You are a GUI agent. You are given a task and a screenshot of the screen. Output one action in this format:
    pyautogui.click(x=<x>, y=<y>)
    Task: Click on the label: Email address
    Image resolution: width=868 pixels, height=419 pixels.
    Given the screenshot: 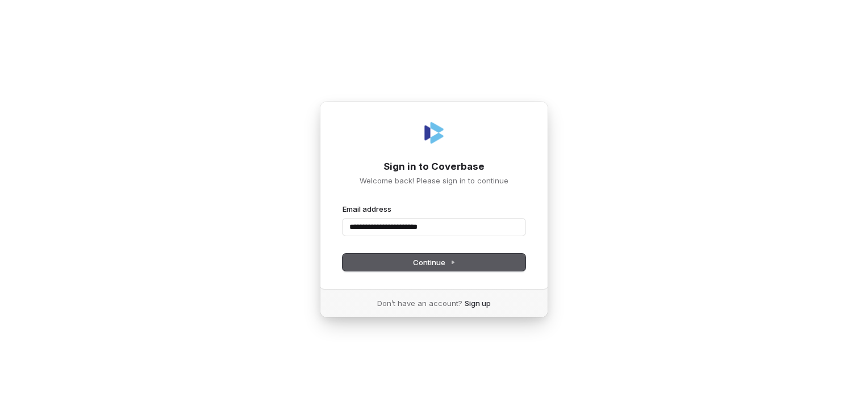 What is the action you would take?
    pyautogui.click(x=367, y=210)
    